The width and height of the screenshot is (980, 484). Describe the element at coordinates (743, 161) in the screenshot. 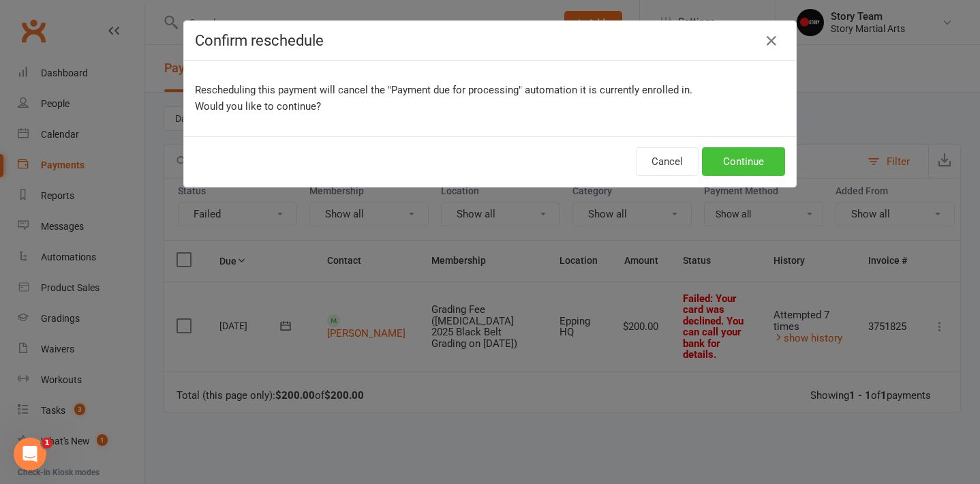

I see `button: Continue` at that location.